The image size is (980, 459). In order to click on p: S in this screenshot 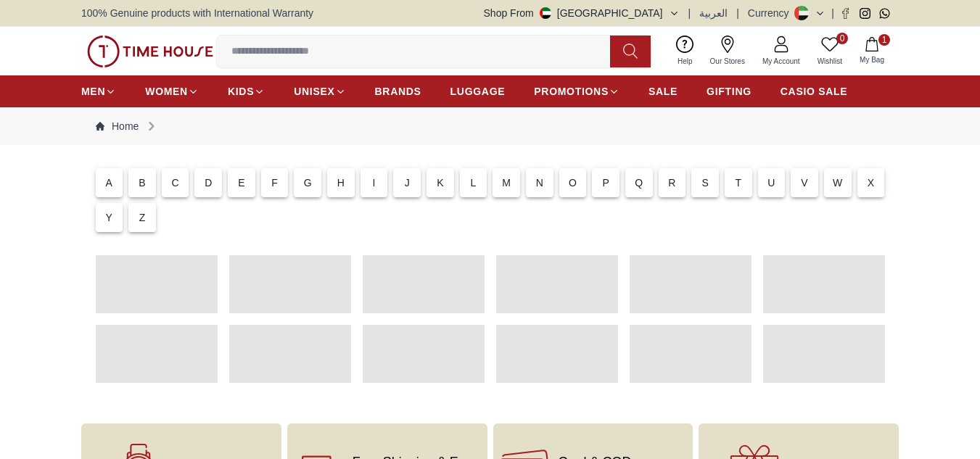, I will do `click(705, 183)`.